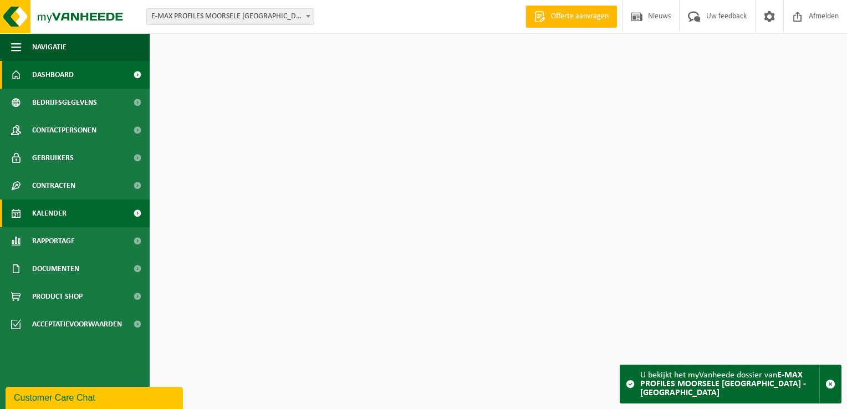  Describe the element at coordinates (89, 13) in the screenshot. I see `div: Customer Care Chat` at that location.